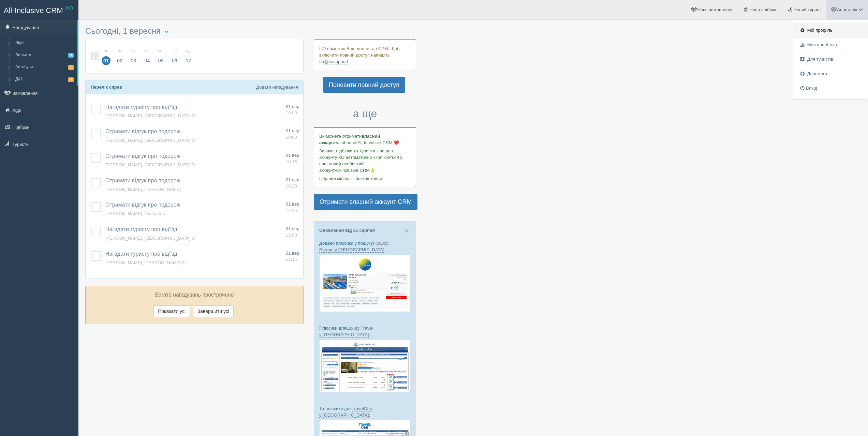 This screenshot has height=436, width=868. What do you see at coordinates (133, 60) in the screenshot?
I see `span: 03` at bounding box center [133, 60].